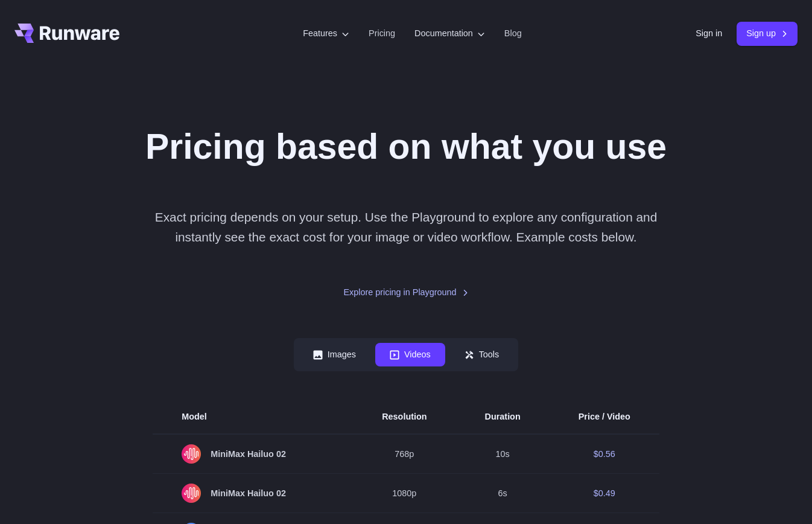  What do you see at coordinates (404, 454) in the screenshot?
I see `td: 768p` at bounding box center [404, 454].